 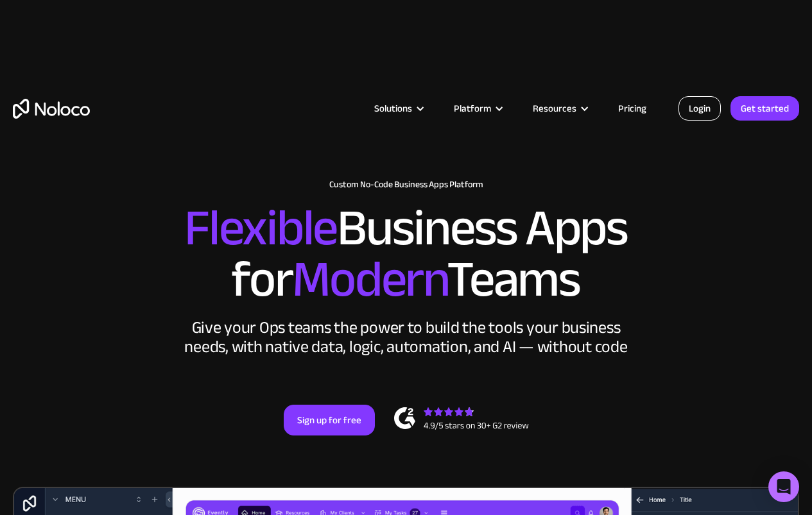 I want to click on span: Modern, so click(x=369, y=279).